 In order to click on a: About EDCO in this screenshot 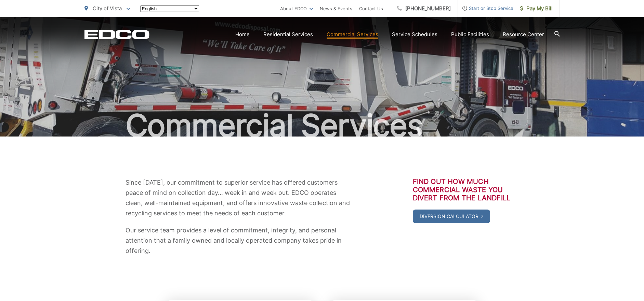, I will do `click(296, 8)`.